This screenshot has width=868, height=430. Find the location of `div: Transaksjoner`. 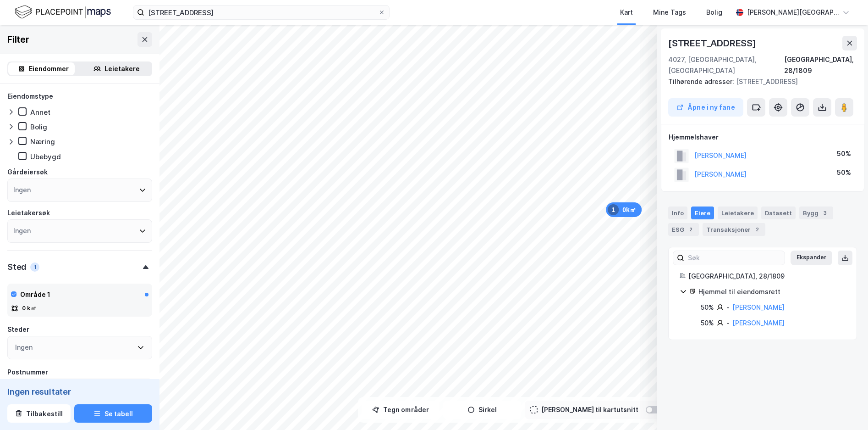

div: Transaksjoner is located at coordinates (734, 229).